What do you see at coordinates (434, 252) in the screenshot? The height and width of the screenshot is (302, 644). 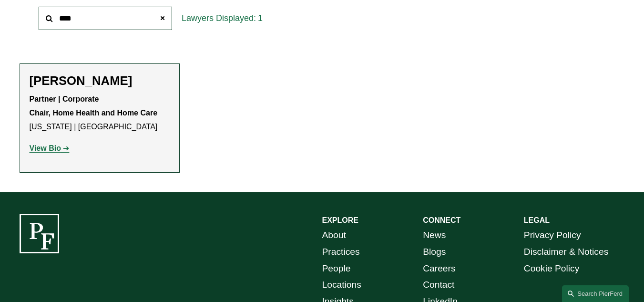 I see `a: Blogs` at bounding box center [434, 252].